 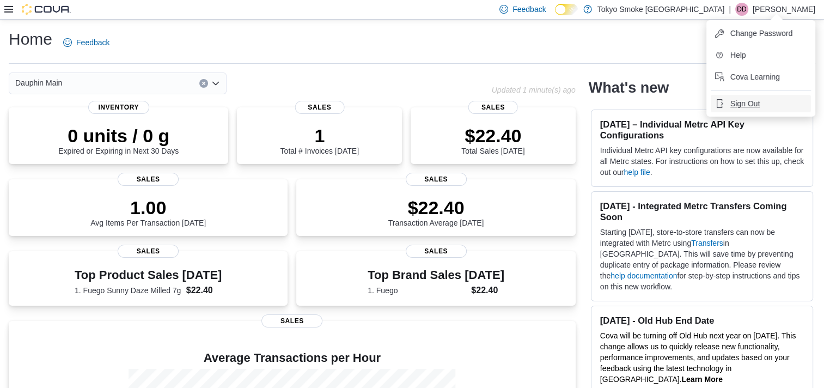 I want to click on div: Darian Demeria, so click(x=742, y=9).